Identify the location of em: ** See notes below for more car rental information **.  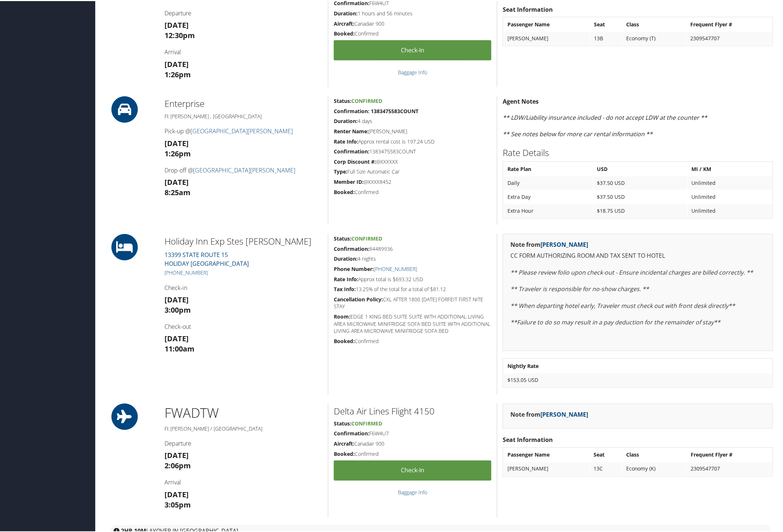
(577, 133).